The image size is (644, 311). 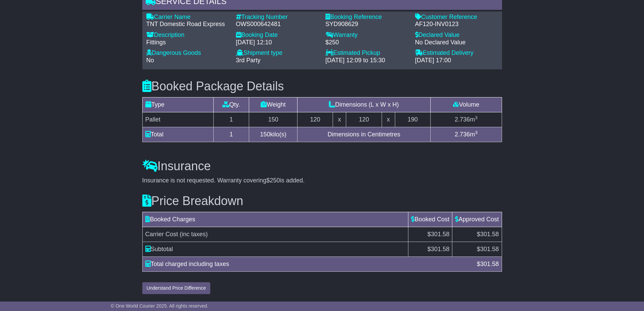 I want to click on h3: Booked Package Details, so click(x=322, y=86).